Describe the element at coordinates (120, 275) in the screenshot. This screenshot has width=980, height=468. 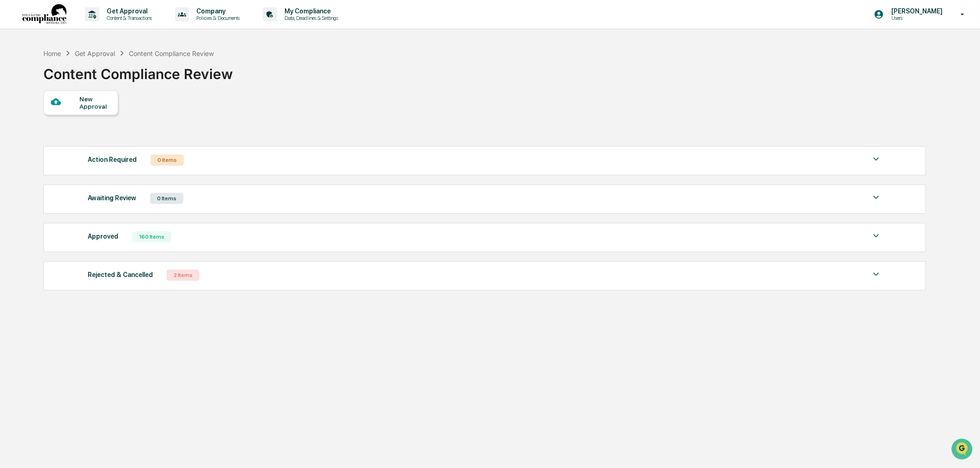
I see `div: Rejected & Cancelled` at that location.